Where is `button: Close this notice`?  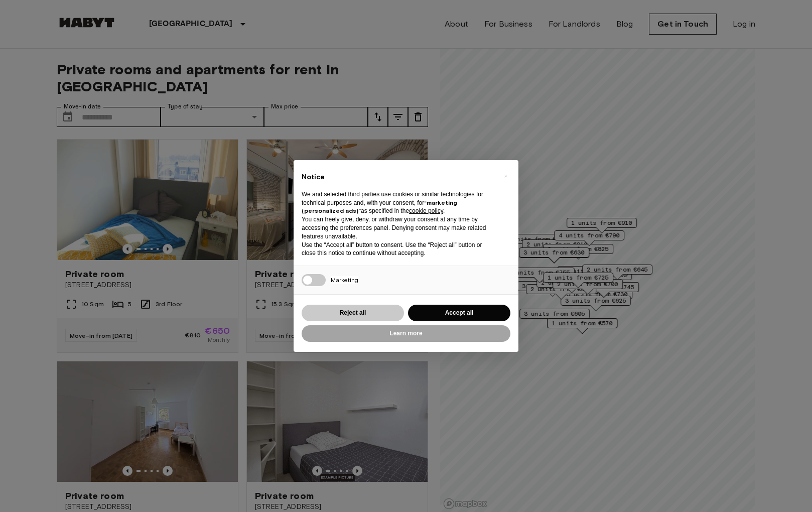 button: Close this notice is located at coordinates (505, 176).